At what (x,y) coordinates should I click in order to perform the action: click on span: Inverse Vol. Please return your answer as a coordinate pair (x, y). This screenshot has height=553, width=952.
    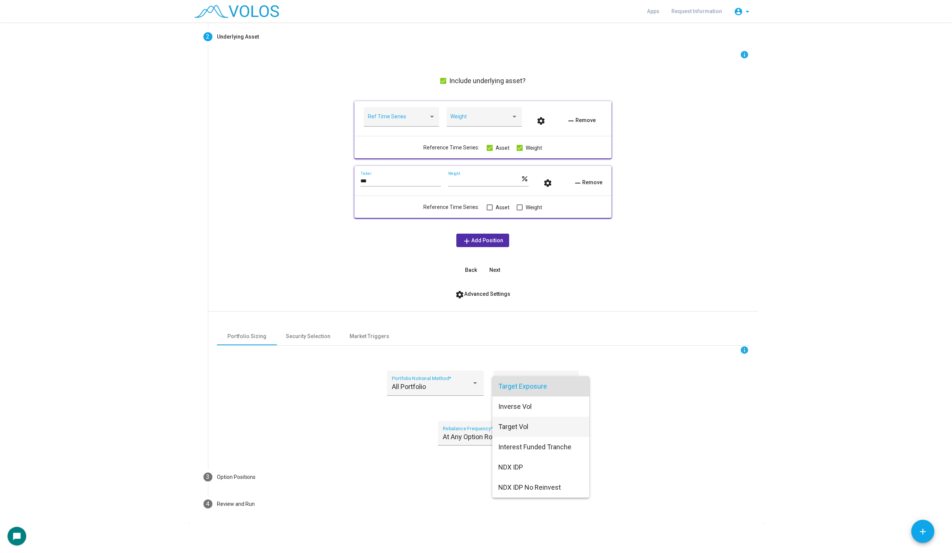
    Looking at the image, I should click on (540, 407).